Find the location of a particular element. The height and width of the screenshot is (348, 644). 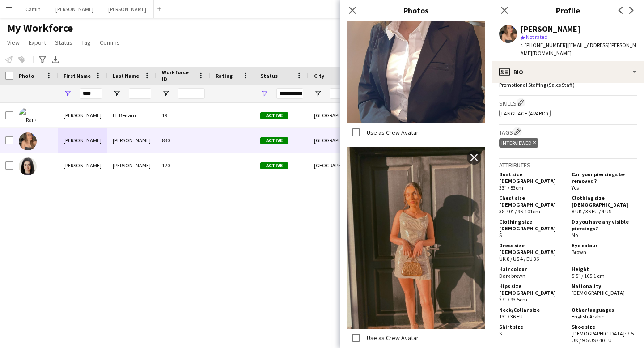

a: Tag is located at coordinates (86, 42).